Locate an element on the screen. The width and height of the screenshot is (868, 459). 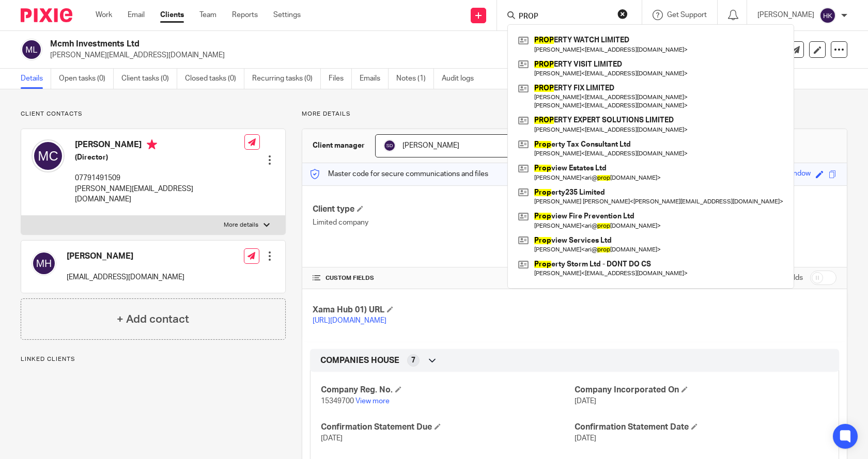
a: Team is located at coordinates (208, 15).